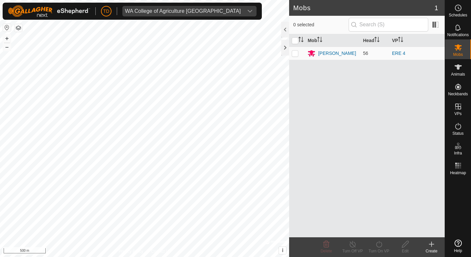 Image resolution: width=471 pixels, height=257 pixels. Describe the element at coordinates (131, 252) in the screenshot. I see `a: Privacy Policy` at that location.